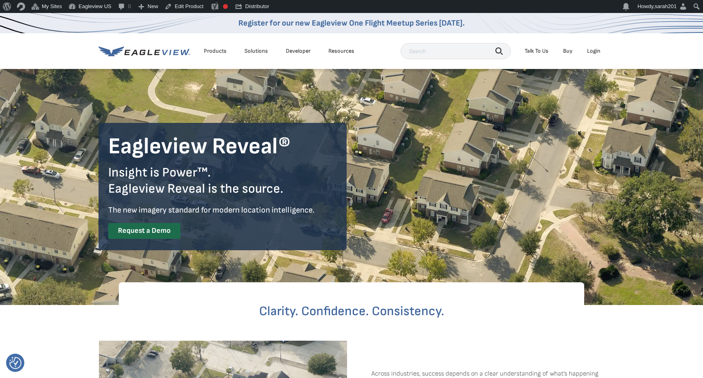 The height and width of the screenshot is (378, 703). I want to click on span: sarah201, so click(666, 6).